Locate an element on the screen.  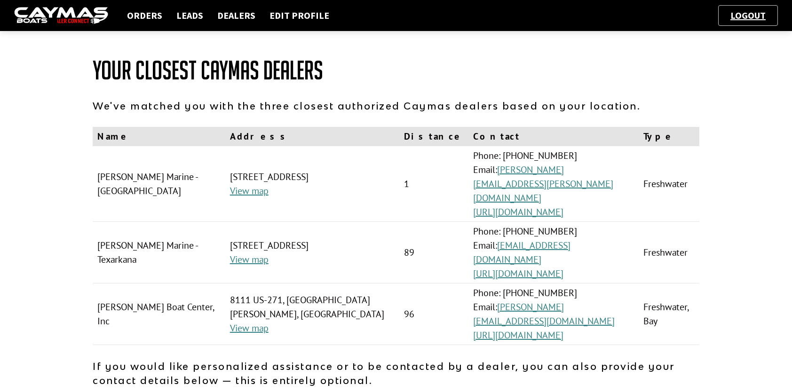
th: Name is located at coordinates (159, 136).